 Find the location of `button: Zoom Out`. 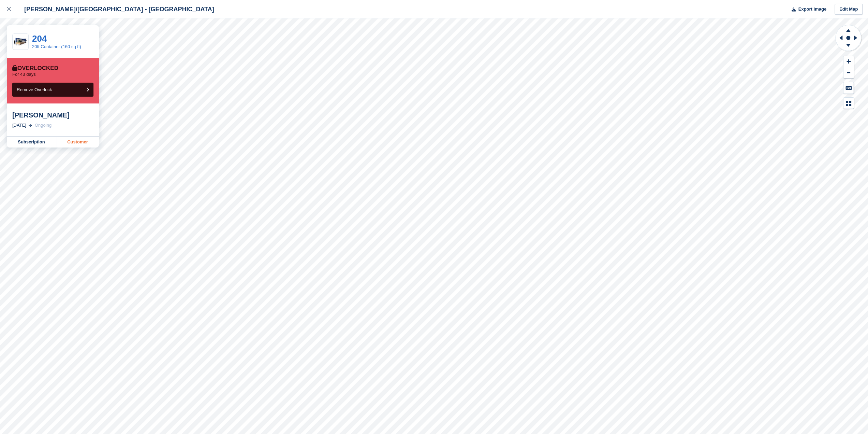

button: Zoom Out is located at coordinates (848, 73).